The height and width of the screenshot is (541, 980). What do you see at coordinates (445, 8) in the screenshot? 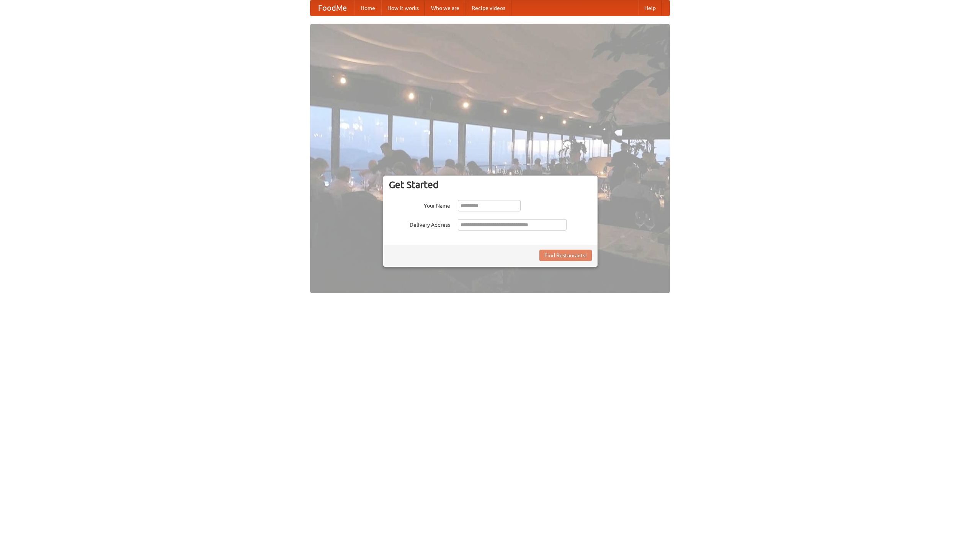
I see `a: Who we are` at bounding box center [445, 8].